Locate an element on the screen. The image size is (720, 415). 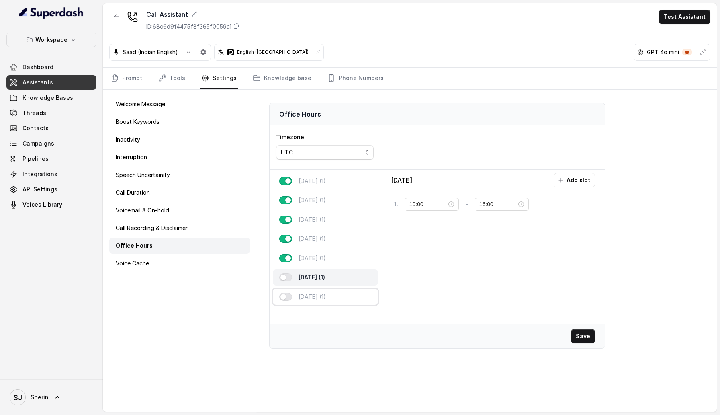
a: Pipelines is located at coordinates (51, 159).